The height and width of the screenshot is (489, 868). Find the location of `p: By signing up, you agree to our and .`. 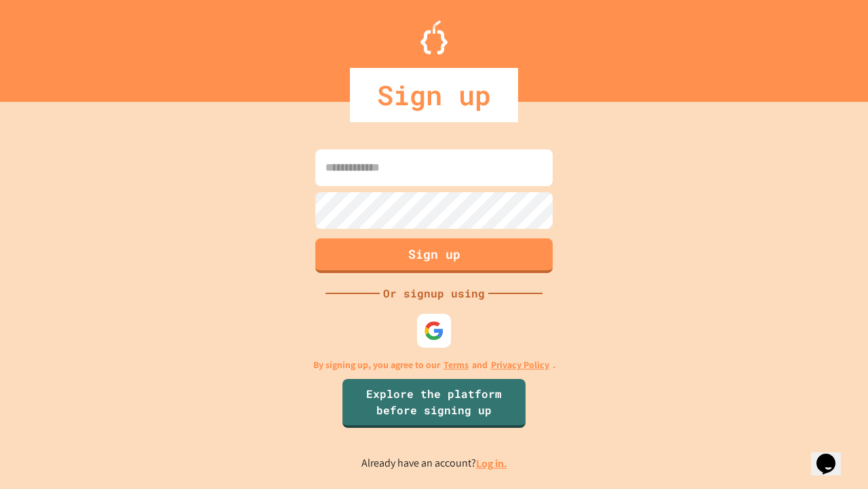

p: By signing up, you agree to our and . is located at coordinates (434, 364).